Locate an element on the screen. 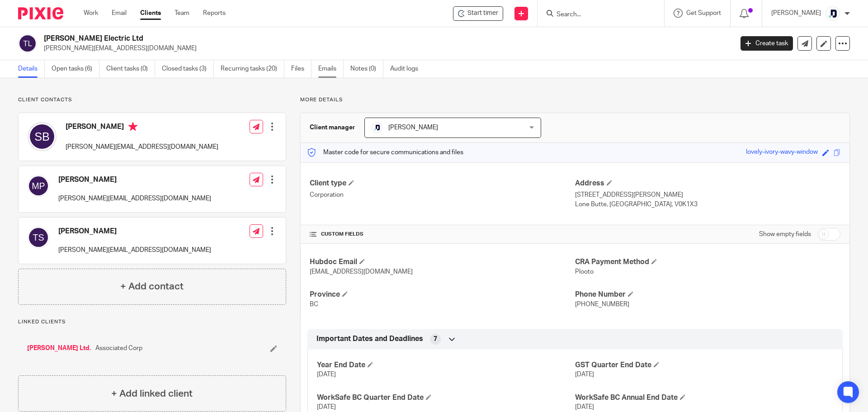 The width and height of the screenshot is (868, 412). h4: WorkSafe BC Annual End Date is located at coordinates (704, 398).